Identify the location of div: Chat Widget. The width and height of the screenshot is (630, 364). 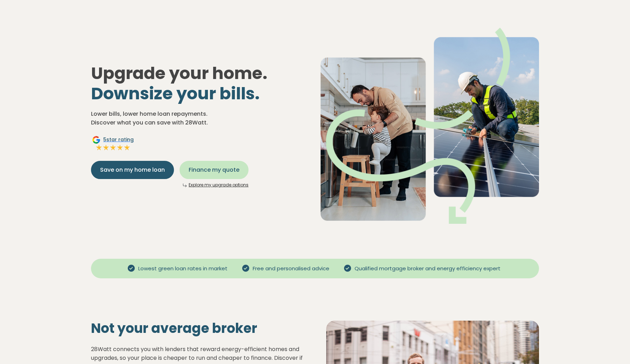
(612, 347).